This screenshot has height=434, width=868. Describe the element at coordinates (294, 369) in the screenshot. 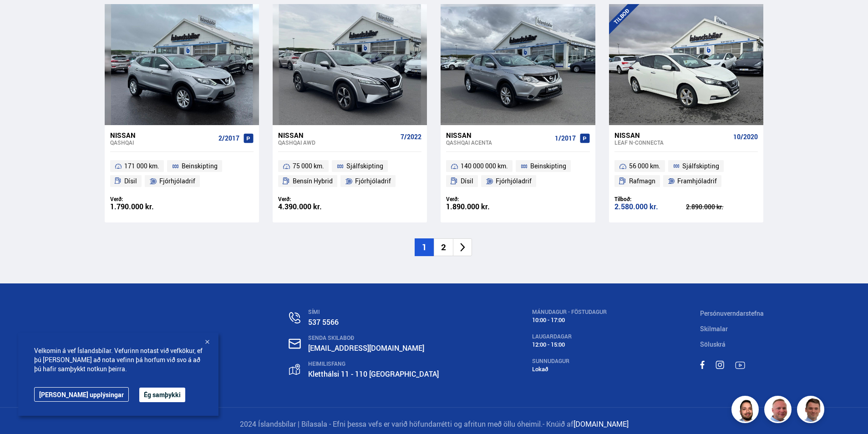

I see `img: gp4YpyYFnEr45R34.svg` at that location.